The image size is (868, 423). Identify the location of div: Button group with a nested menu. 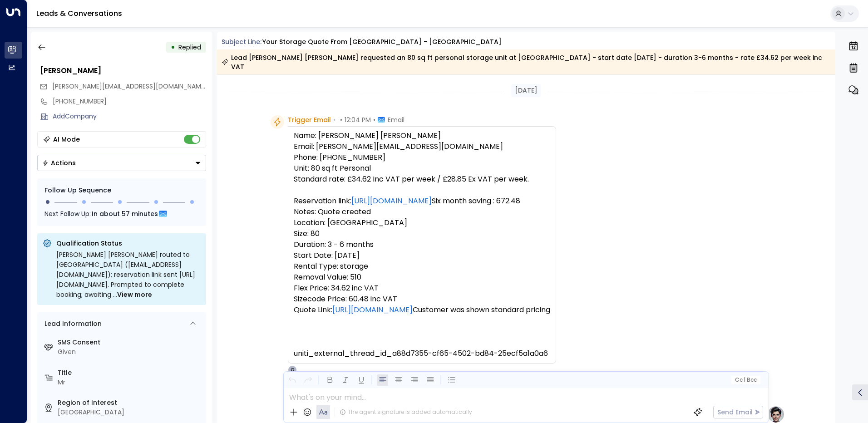
(121, 163).